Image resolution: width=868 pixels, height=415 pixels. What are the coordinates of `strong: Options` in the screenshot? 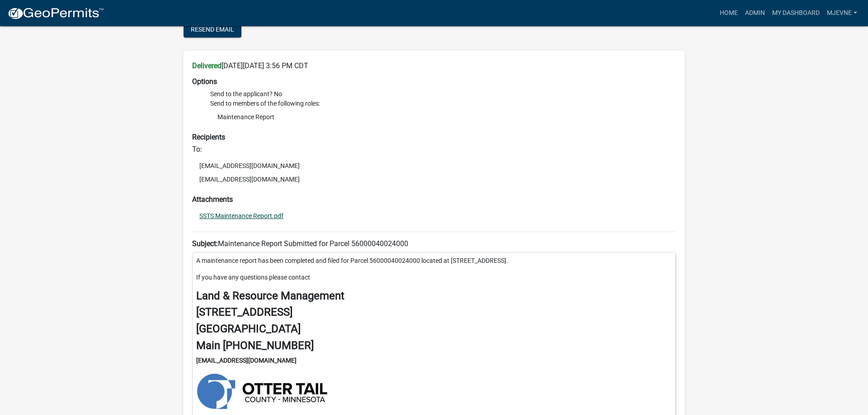 It's located at (204, 81).